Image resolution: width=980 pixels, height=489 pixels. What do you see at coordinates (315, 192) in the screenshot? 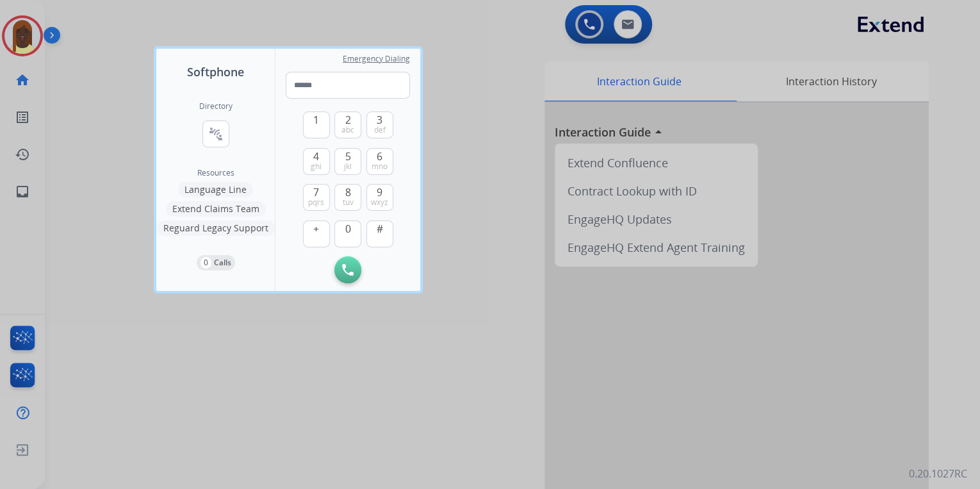
I see `span: 7` at bounding box center [315, 192].